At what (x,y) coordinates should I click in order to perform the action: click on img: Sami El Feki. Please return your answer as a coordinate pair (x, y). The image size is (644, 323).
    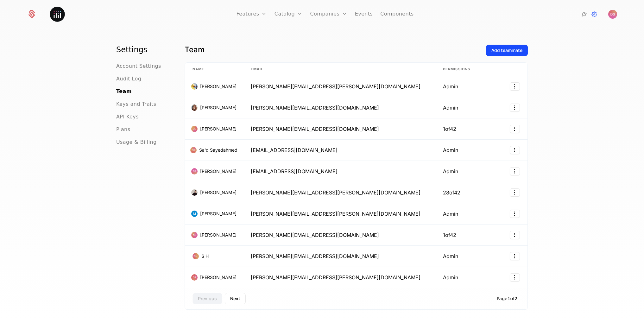
    Looking at the image, I should click on (195, 171).